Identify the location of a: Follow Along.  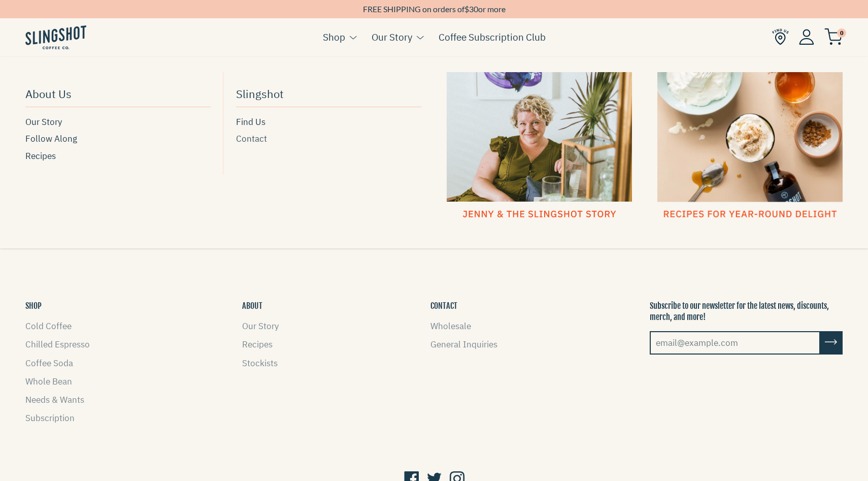
(118, 139).